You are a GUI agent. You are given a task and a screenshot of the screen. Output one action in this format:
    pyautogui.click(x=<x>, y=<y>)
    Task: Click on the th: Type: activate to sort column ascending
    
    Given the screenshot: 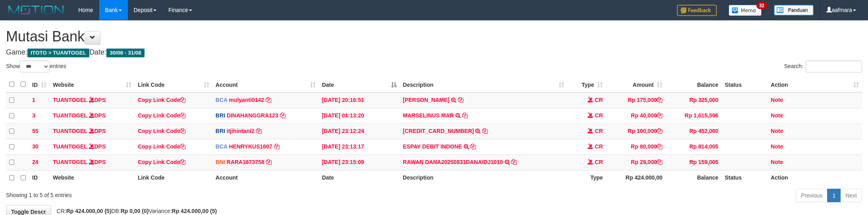 What is the action you would take?
    pyautogui.click(x=586, y=85)
    